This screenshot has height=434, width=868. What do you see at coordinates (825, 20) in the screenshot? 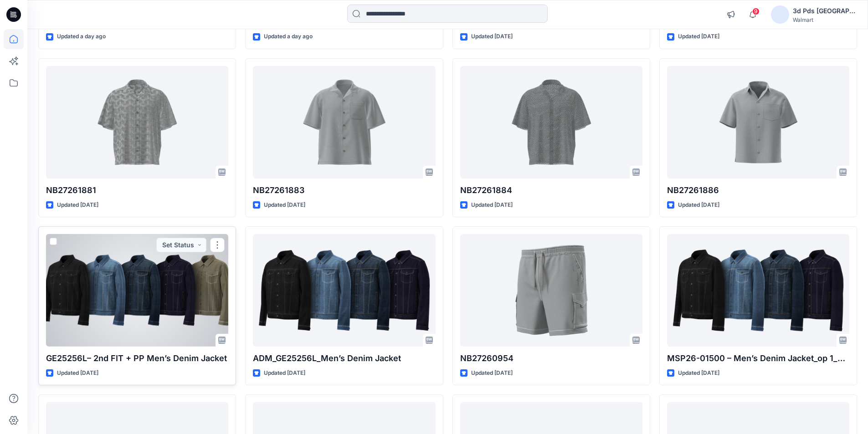
I see `div: Walmart` at bounding box center [825, 20].